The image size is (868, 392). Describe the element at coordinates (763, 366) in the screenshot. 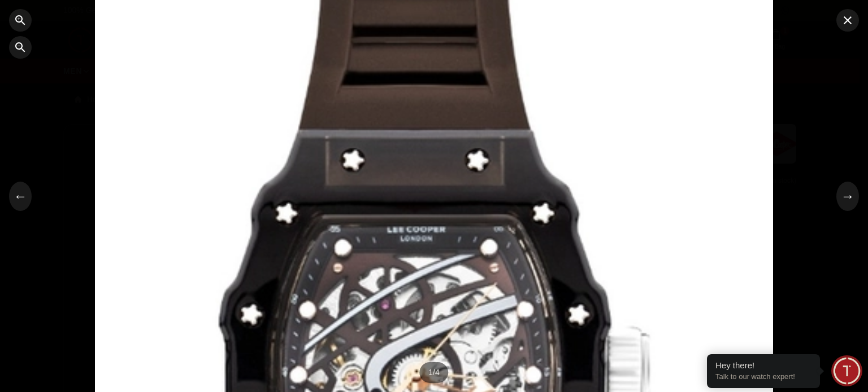

I see `div: Hey there!` at that location.